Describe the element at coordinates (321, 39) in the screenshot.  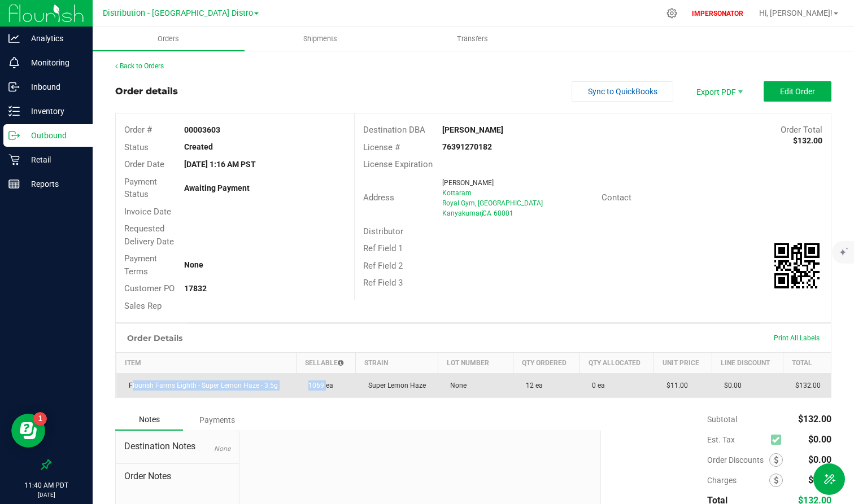
I see `a: Shipments` at that location.